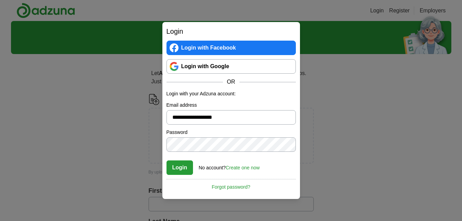 The image size is (462, 221). Describe the element at coordinates (231, 185) in the screenshot. I see `a: Forgot password?` at that location.